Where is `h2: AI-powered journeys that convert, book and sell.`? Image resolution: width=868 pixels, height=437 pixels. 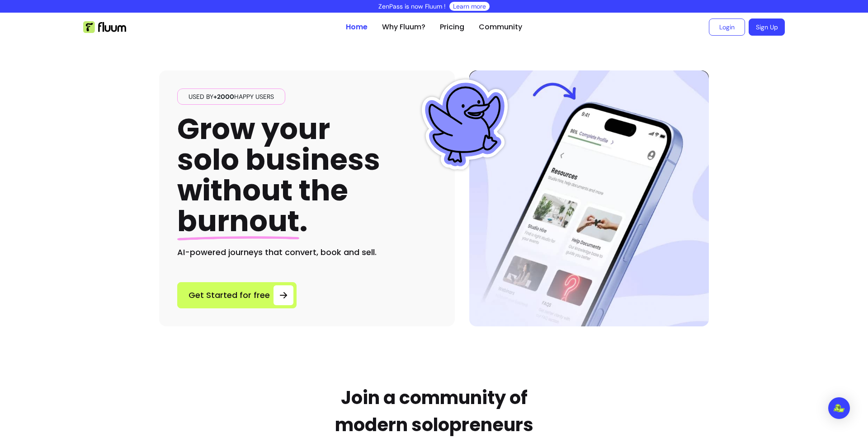
h2: AI-powered journeys that convert, book and sell. is located at coordinates (307, 253).